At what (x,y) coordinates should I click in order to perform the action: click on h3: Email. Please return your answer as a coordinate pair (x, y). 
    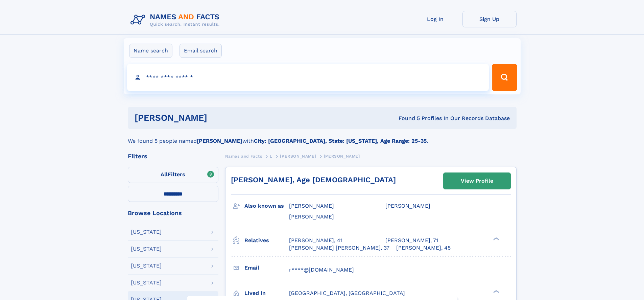
    Looking at the image, I should click on (267, 268).